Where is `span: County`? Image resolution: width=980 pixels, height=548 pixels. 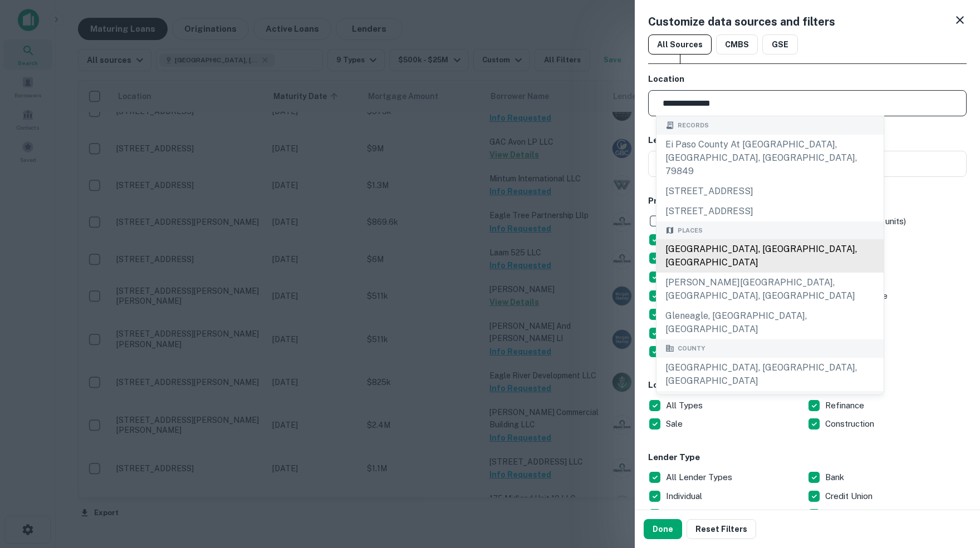 span: County is located at coordinates (691, 348).